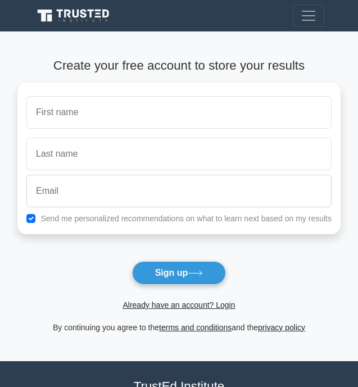 This screenshot has height=387, width=358. Describe the element at coordinates (281, 327) in the screenshot. I see `a: privacy policy` at that location.